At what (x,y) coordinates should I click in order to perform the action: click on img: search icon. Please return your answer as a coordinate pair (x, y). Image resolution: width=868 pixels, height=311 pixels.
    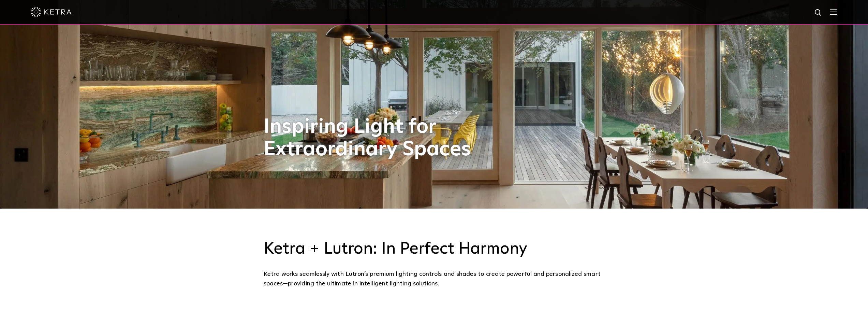
    Looking at the image, I should click on (818, 13).